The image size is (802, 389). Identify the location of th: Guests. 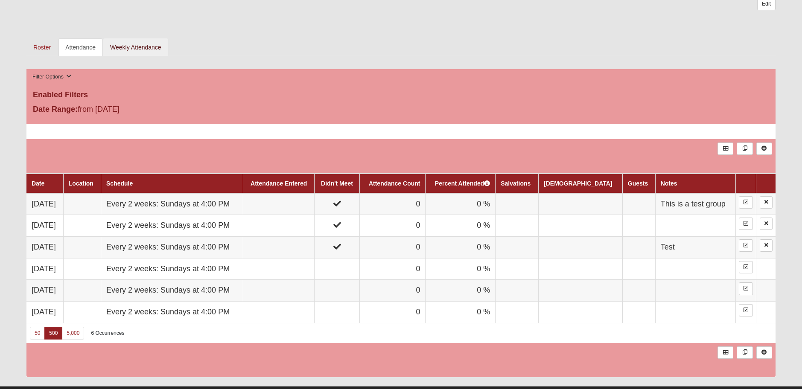
(639, 184).